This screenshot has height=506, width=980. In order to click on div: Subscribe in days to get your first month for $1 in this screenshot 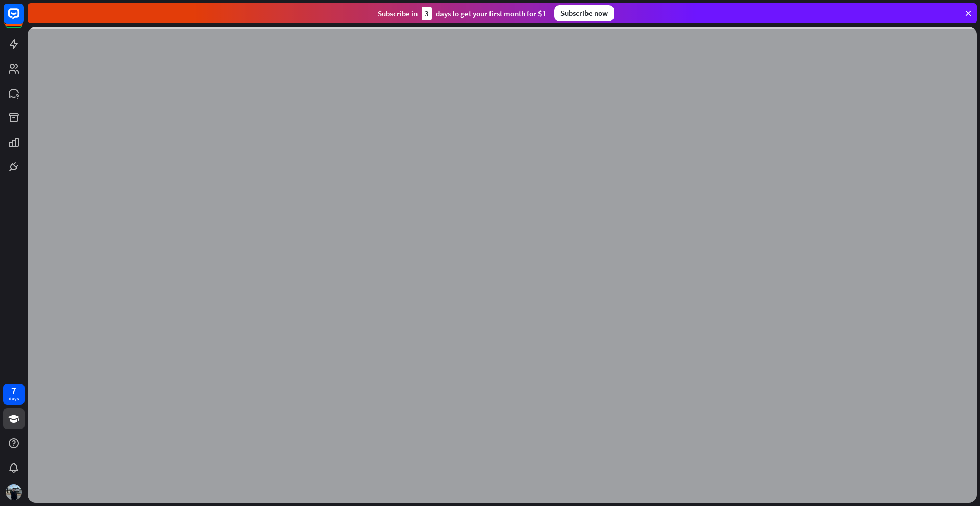, I will do `click(462, 13)`.